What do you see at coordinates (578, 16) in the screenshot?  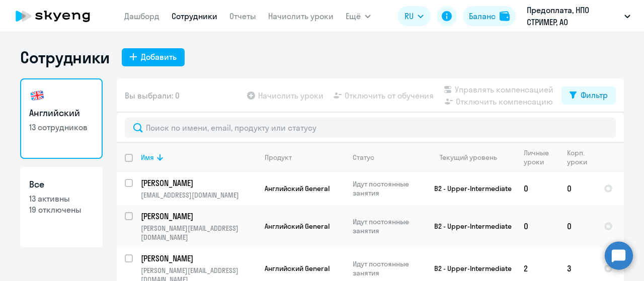 I see `button: Предоплата, НПО СТРИМЕР, АО` at bounding box center [578, 16].